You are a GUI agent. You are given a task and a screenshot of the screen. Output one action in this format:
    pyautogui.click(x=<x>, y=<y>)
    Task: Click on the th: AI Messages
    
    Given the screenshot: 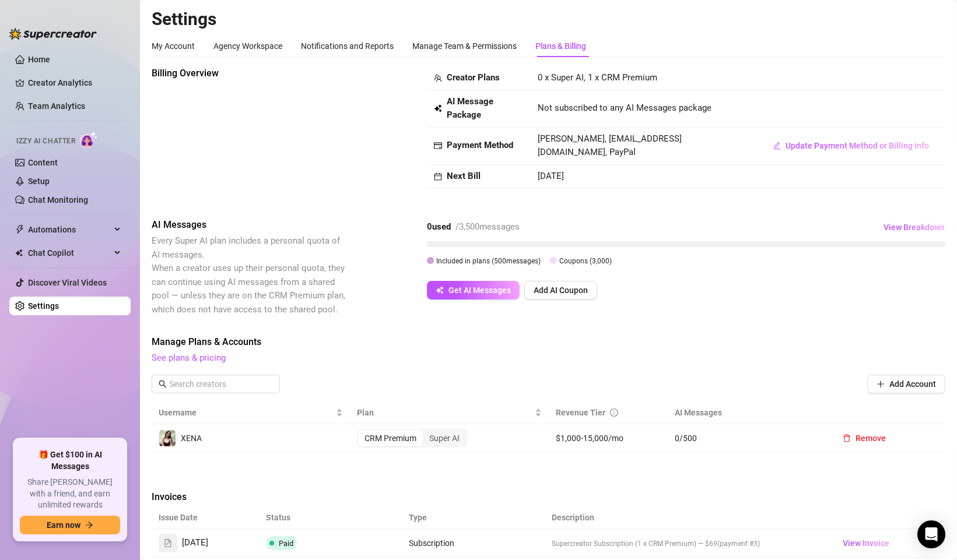 What is the action you would take?
    pyautogui.click(x=747, y=413)
    